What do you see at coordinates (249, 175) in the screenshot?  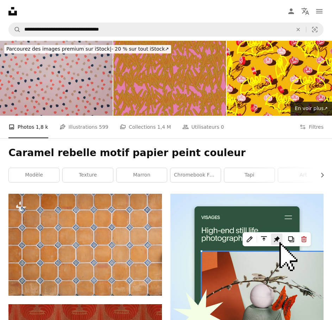 I see `a: tapi` at bounding box center [249, 175].